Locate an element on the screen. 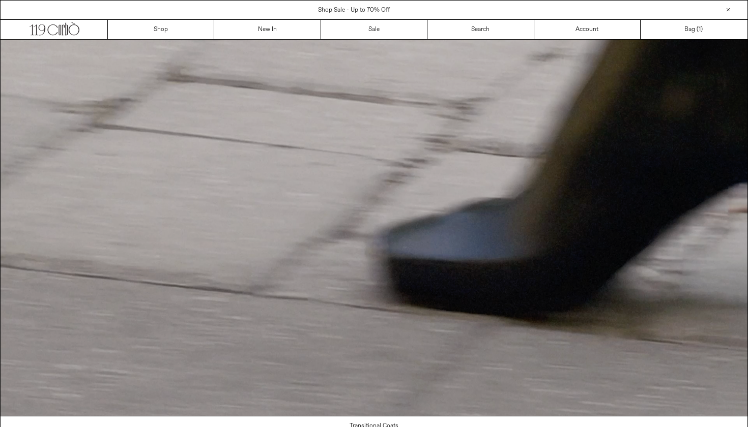  a: Account is located at coordinates (587, 30).